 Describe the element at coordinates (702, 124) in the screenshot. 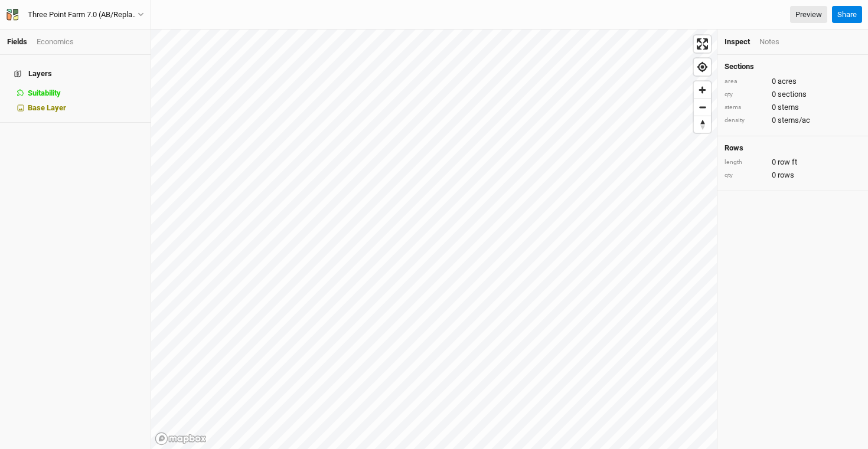

I see `span: Reset bearing to north` at that location.